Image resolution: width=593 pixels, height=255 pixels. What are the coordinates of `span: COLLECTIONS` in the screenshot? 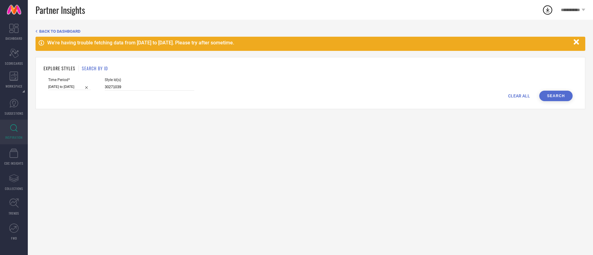 It's located at (14, 189).